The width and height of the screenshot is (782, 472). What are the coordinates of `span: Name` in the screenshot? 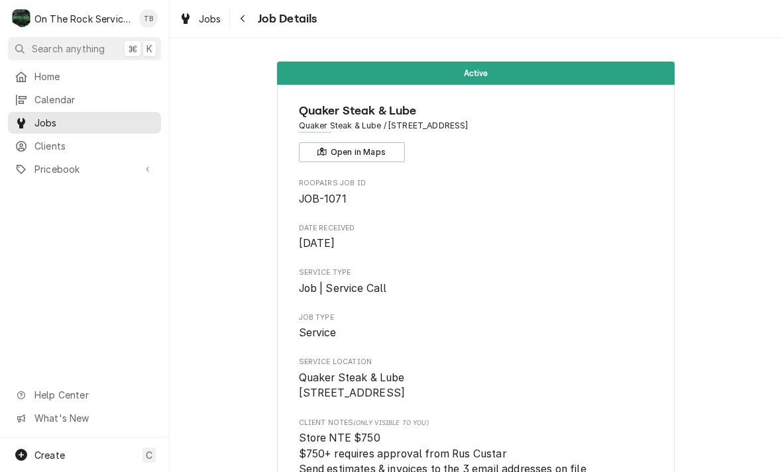 It's located at (476, 111).